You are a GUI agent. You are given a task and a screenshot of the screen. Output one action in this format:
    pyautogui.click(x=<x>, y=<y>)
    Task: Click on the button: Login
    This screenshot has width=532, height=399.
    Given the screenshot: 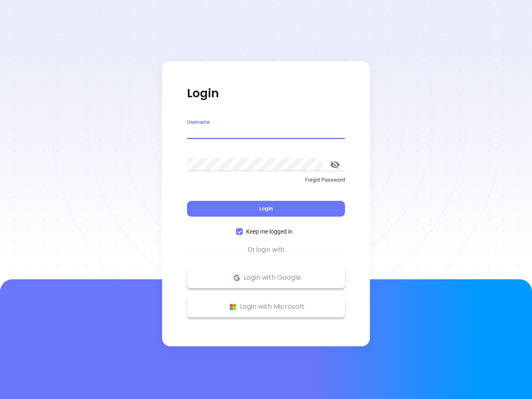 What is the action you would take?
    pyautogui.click(x=266, y=209)
    